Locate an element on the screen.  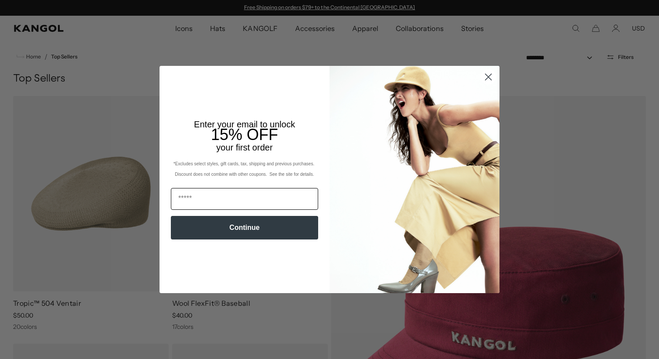
img: 93be19ad-e773-4382-80b9-c9d740c9197f.jpeg is located at coordinates (415, 179).